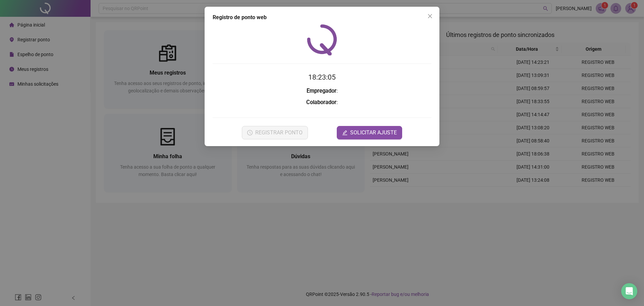 The height and width of the screenshot is (306, 644). What do you see at coordinates (322, 17) in the screenshot?
I see `div: Registro de ponto web` at bounding box center [322, 17].